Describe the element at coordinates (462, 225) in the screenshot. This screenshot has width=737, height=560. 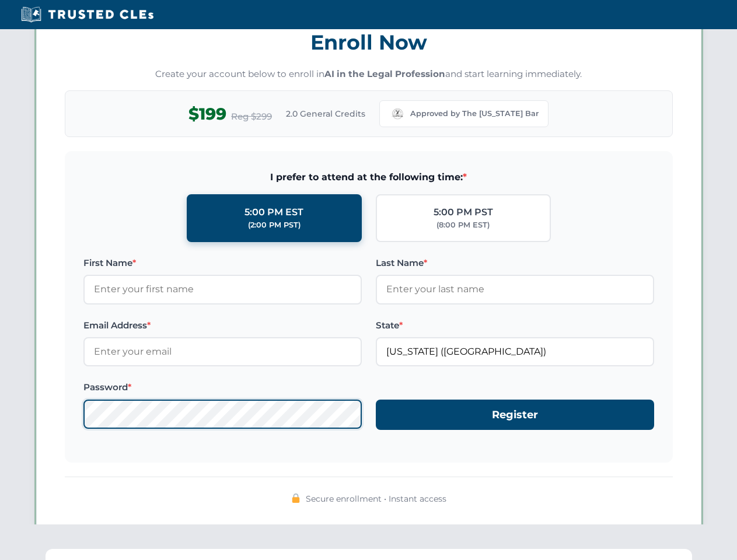
I see `div: (8:00 PM EST)` at that location.